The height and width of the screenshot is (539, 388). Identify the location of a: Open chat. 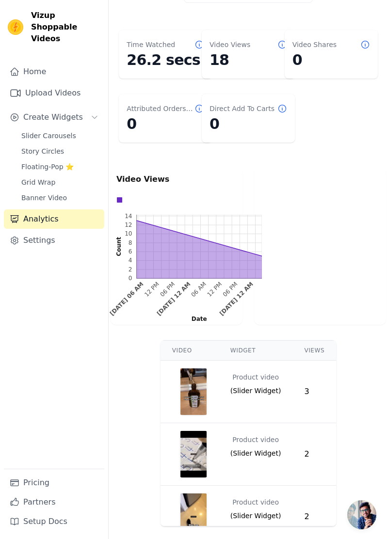
(361, 515).